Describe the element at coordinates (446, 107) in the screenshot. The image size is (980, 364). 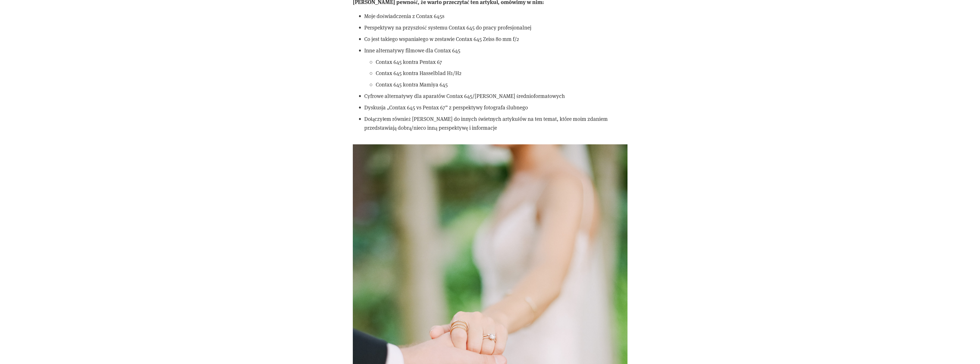
I see `font: Dyskusja „Contax 645 vs Pentax 67” z perspektywy fotografa ślubnego` at that location.